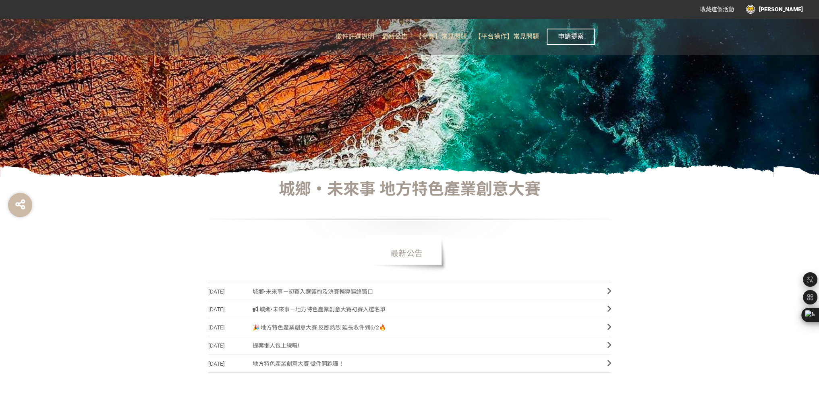 This screenshot has width=819, height=410. I want to click on span: 提案懶人包上線囉!, so click(424, 346).